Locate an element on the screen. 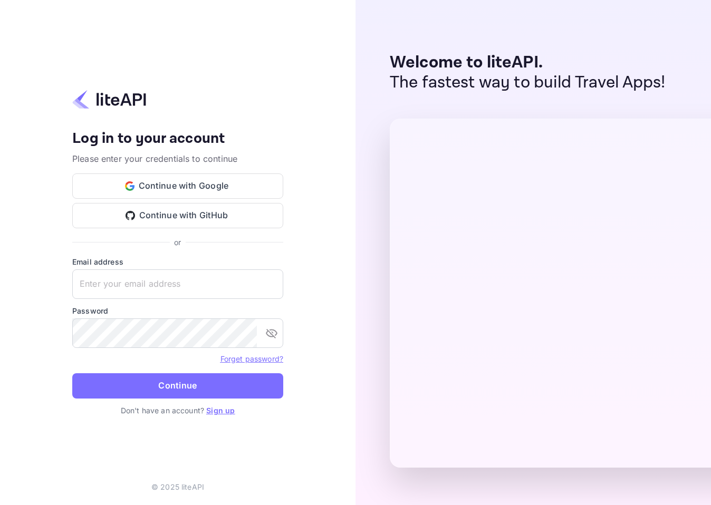 Image resolution: width=711 pixels, height=505 pixels. button: Continue with Google is located at coordinates (178, 186).